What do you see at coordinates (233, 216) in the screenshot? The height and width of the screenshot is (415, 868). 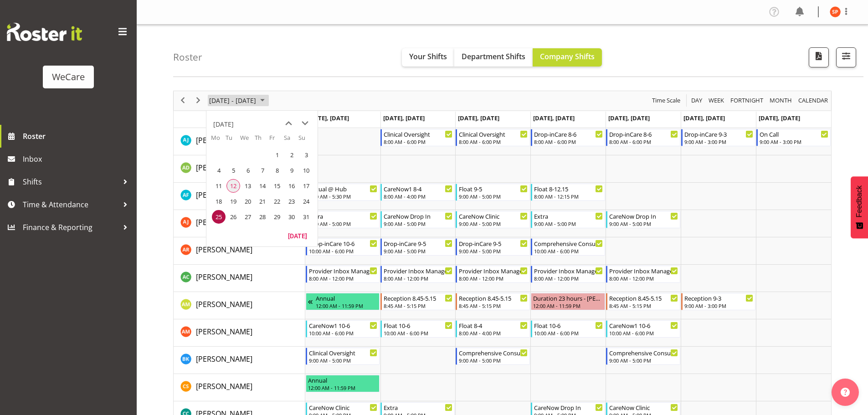 I see `span: Tuesday, August 26, 2025` at bounding box center [233, 216].